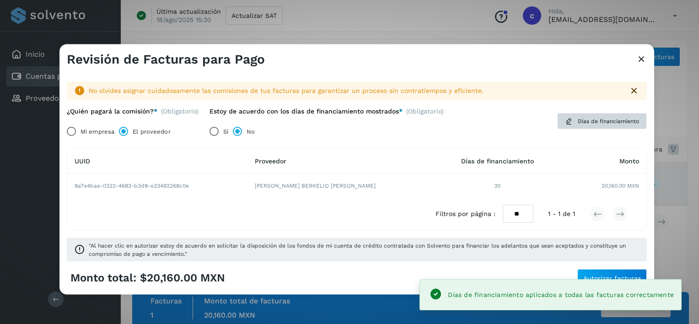  What do you see at coordinates (306, 111) in the screenshot?
I see `label: Estoy de acuerdo con los días de financiamiento mostrados` at bounding box center [306, 111].